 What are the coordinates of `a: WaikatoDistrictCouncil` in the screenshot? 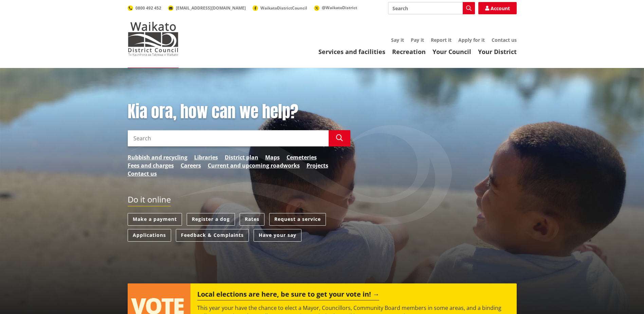 It's located at (279, 8).